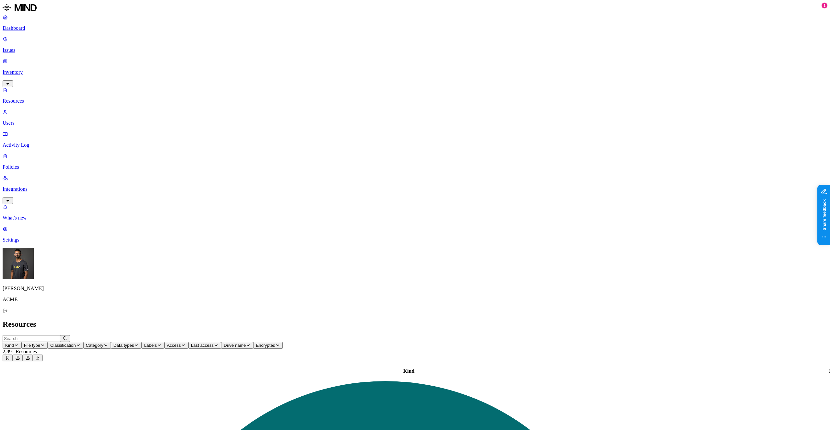 The width and height of the screenshot is (830, 430). I want to click on a: Resources, so click(415, 96).